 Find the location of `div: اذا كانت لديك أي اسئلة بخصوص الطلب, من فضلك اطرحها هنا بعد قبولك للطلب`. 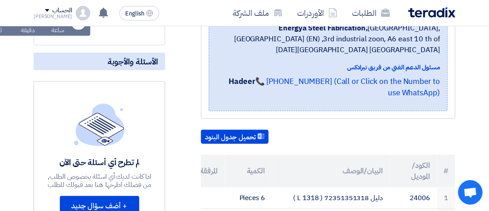

div: اذا كانت لديك أي اسئلة بخصوص الطلب, من فضلك اطرحها هنا بعد قبولك للطلب is located at coordinates (99, 181).